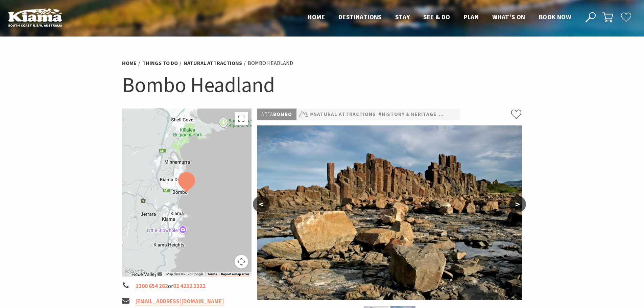 Image resolution: width=644 pixels, height=308 pixels. I want to click on span: See & Do, so click(436, 17).